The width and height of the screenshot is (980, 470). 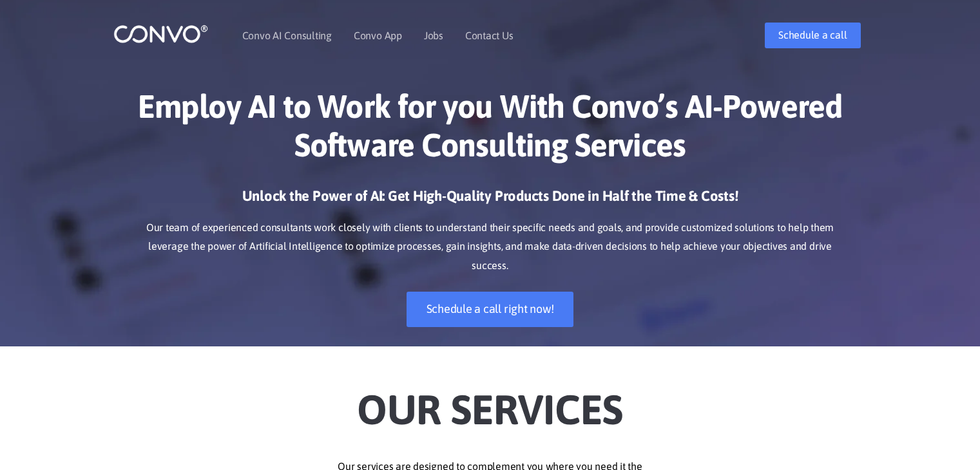 I want to click on a: Jobs, so click(x=434, y=36).